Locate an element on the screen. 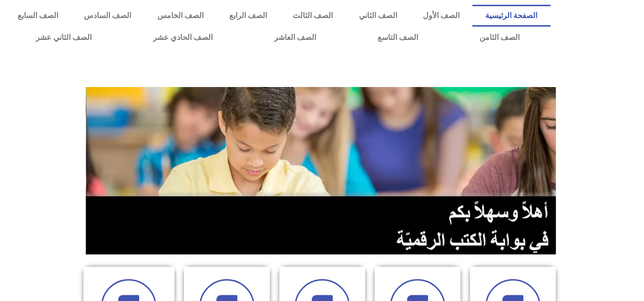 Image resolution: width=644 pixels, height=301 pixels. a: الصف الثاني is located at coordinates (378, 16).